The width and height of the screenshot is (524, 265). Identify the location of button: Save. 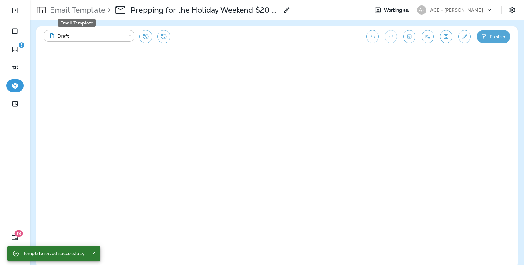
(446, 37).